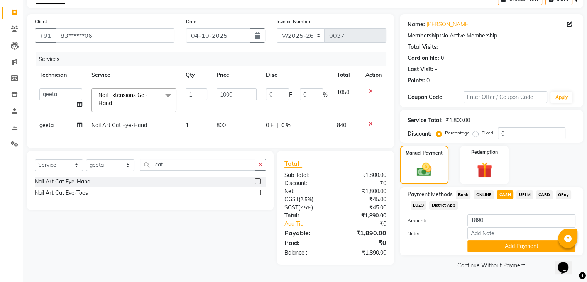 The width and height of the screenshot is (587, 282). I want to click on label: Manual Payment, so click(424, 153).